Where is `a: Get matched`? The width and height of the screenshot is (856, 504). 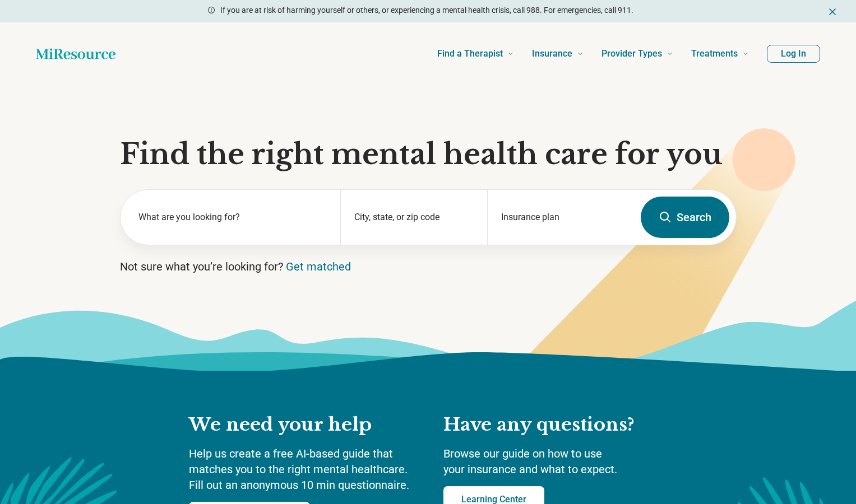
a: Get matched is located at coordinates (319, 267).